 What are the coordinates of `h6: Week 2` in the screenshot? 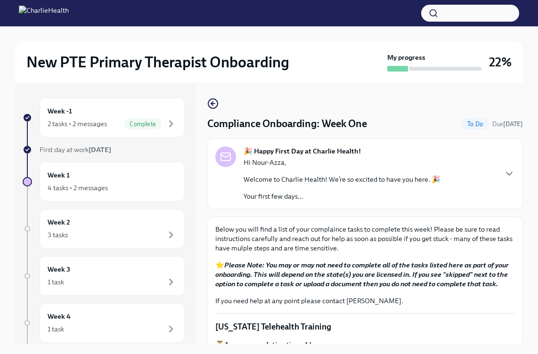 It's located at (59, 222).